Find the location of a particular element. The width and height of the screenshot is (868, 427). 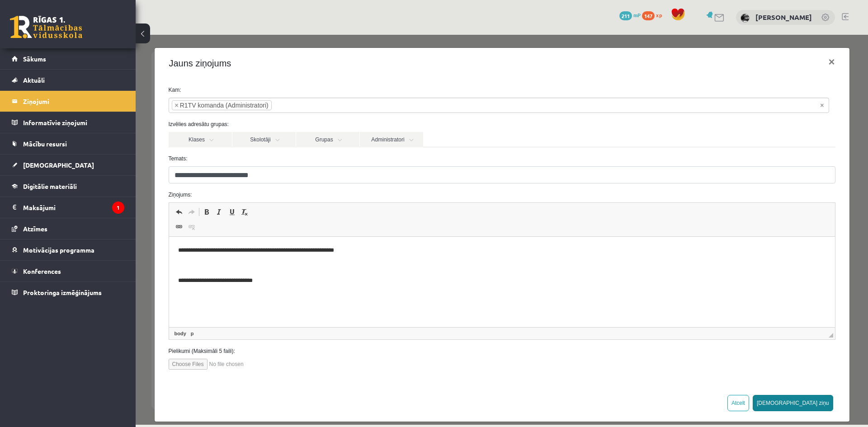

span: 211 is located at coordinates (626, 16).